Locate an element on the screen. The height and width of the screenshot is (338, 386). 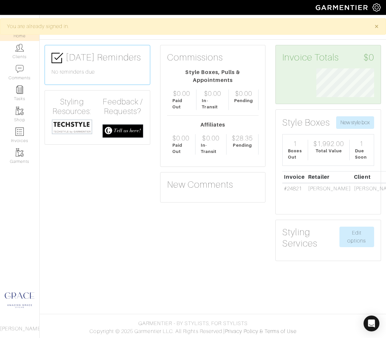
th: Invoice is located at coordinates (294, 177).